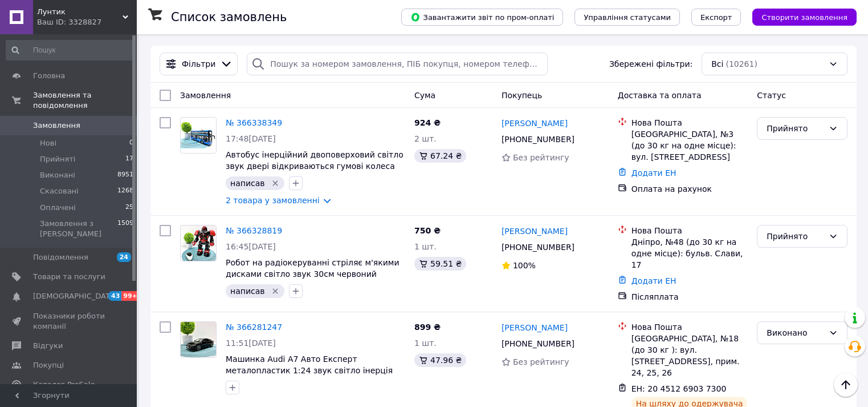  I want to click on button: Управління статусами, so click(627, 17).